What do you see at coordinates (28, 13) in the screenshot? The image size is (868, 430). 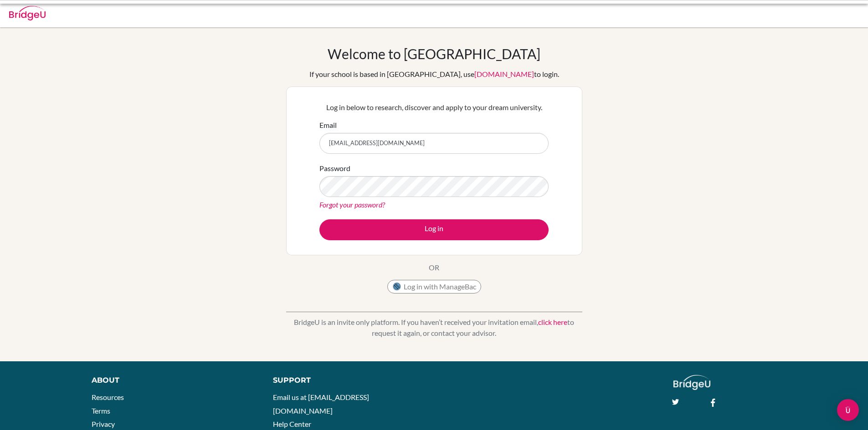 I see `img: Bridge-U` at bounding box center [28, 13].